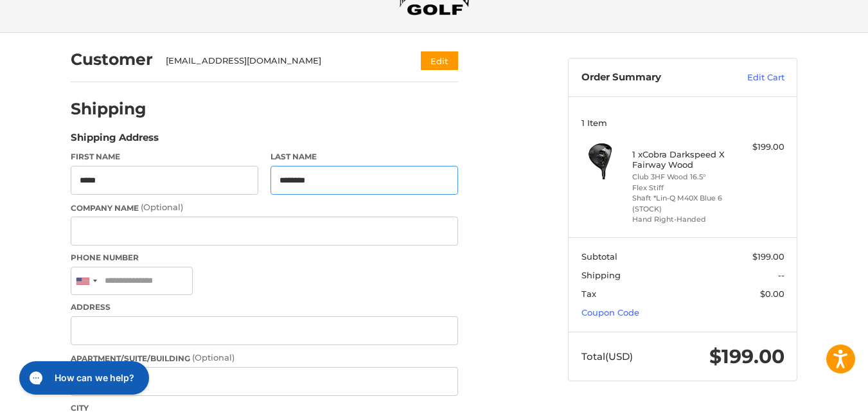  Describe the element at coordinates (82, 21) in the screenshot. I see `h2: How can we help?` at that location.